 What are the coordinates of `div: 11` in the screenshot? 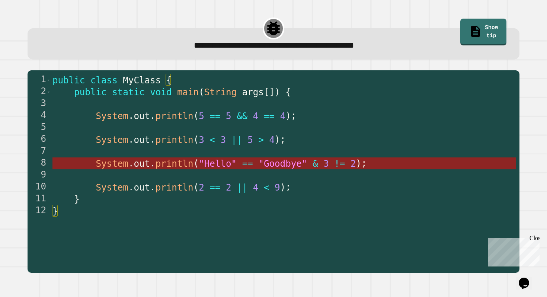 It's located at (39, 199).